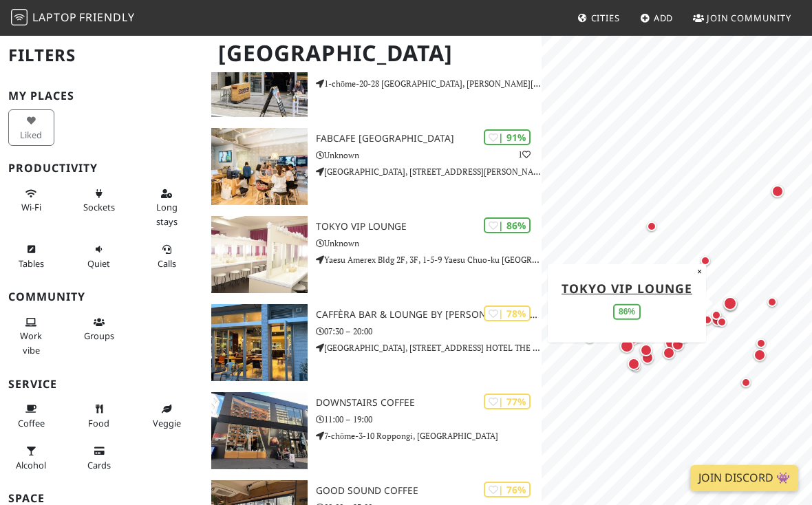 The width and height of the screenshot is (812, 505). What do you see at coordinates (507, 489) in the screenshot?
I see `div: | 76%` at bounding box center [507, 489].